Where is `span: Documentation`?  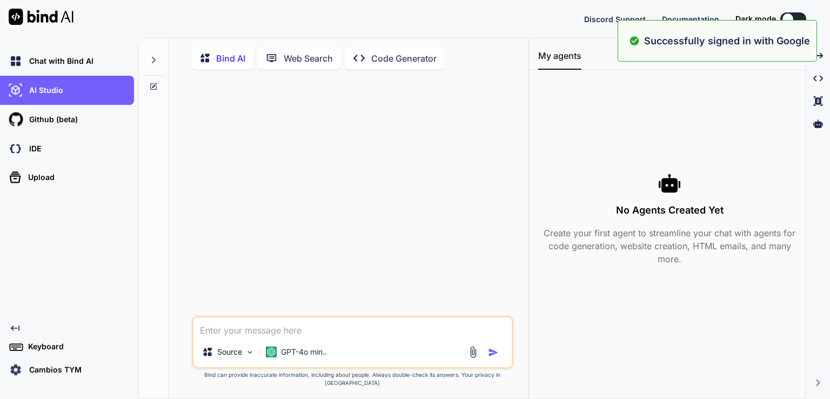
span: Documentation is located at coordinates (690, 19).